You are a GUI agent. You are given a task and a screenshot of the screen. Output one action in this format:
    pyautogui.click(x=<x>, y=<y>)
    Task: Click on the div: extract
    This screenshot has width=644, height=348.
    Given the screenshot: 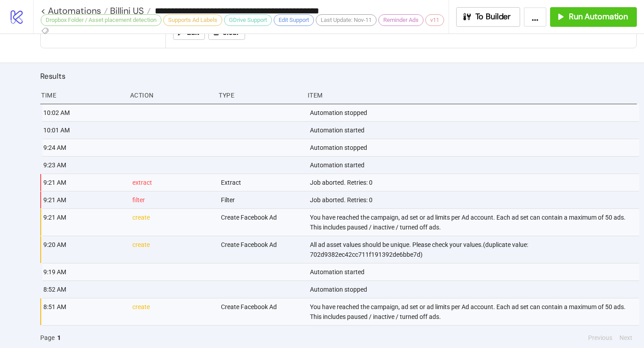 What is the action you would take?
    pyautogui.click(x=172, y=182)
    